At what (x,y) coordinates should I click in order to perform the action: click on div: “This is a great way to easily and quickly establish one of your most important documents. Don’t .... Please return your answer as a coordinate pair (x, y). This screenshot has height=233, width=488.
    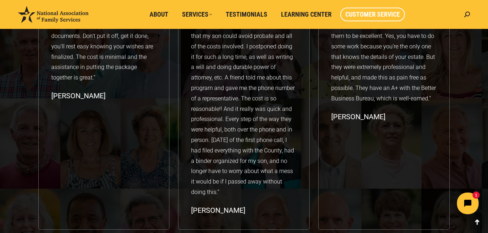
    Looking at the image, I should click on (104, 47).